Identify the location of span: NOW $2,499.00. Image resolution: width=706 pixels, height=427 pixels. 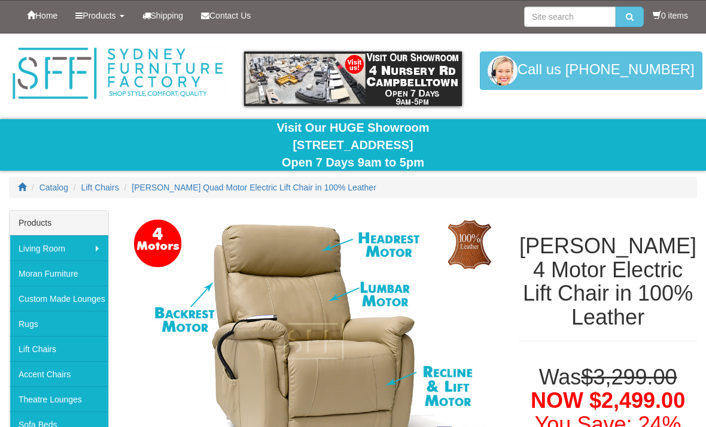
(608, 400).